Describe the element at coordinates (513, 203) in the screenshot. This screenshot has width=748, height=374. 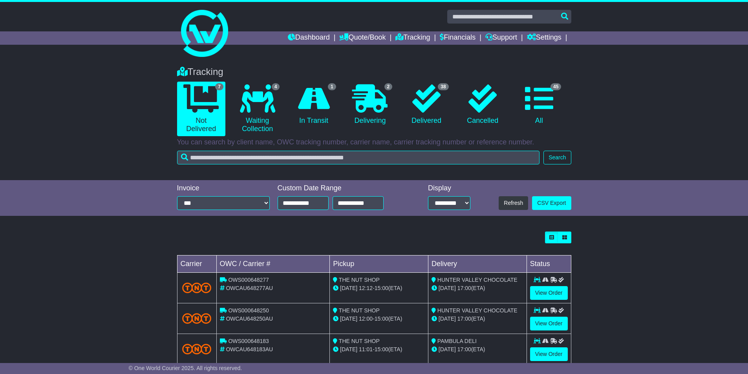
I see `button: Refresh` at that location.